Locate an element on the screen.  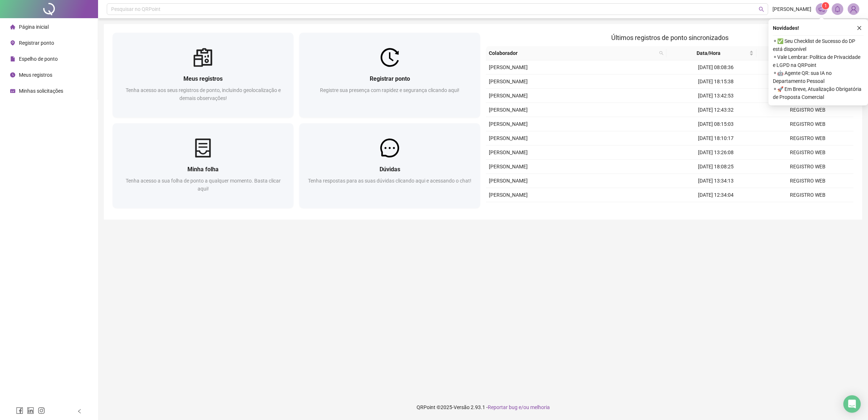
span: bell is located at coordinates (837, 9).